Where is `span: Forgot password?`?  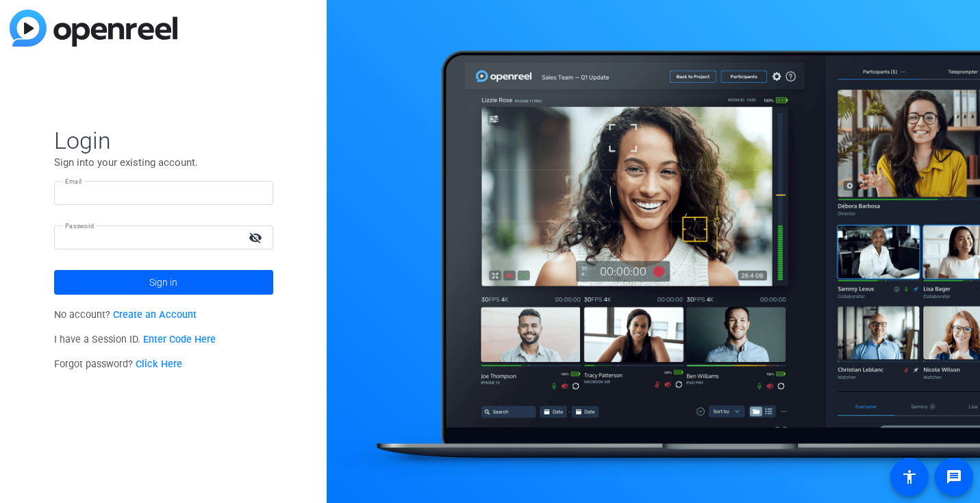
span: Forgot password? is located at coordinates (119, 364).